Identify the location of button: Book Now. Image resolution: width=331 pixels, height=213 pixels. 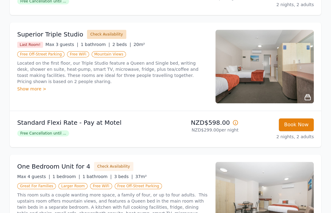
(296, 125).